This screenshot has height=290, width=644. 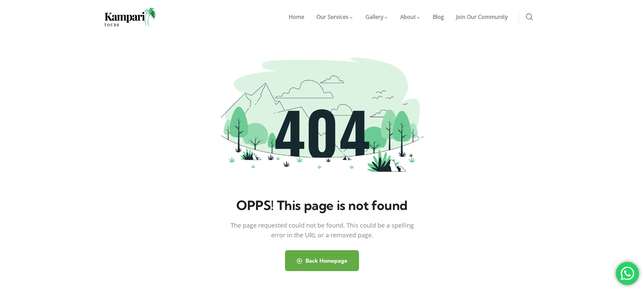 I want to click on img: 404 not found, so click(x=322, y=121).